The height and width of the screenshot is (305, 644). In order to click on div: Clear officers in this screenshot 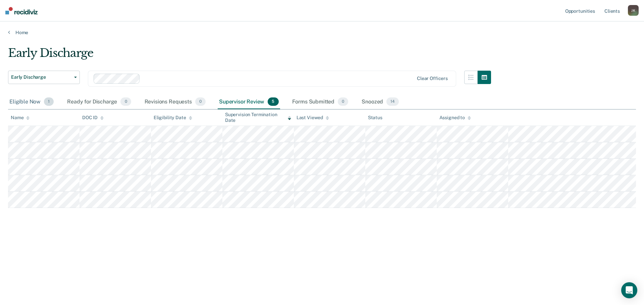, I will do `click(432, 78)`.